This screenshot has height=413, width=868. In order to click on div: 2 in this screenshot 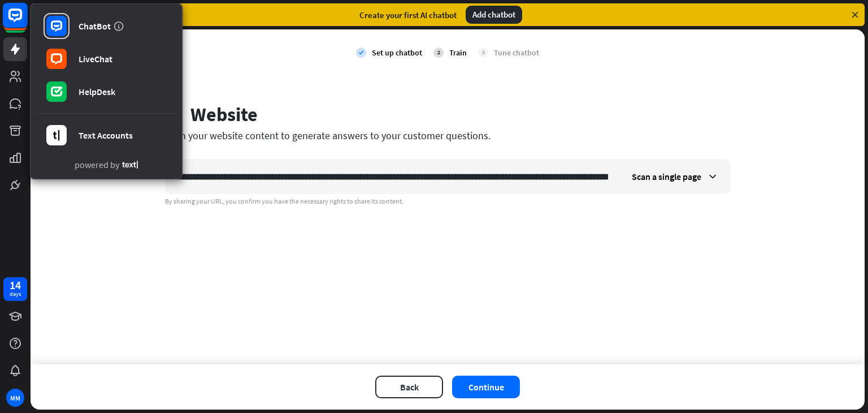, I will do `click(439, 53)`.